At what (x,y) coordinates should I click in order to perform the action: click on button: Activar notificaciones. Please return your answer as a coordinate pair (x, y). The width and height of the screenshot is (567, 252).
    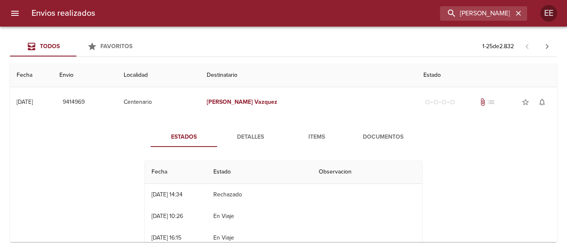
    Looking at the image, I should click on (542, 102).